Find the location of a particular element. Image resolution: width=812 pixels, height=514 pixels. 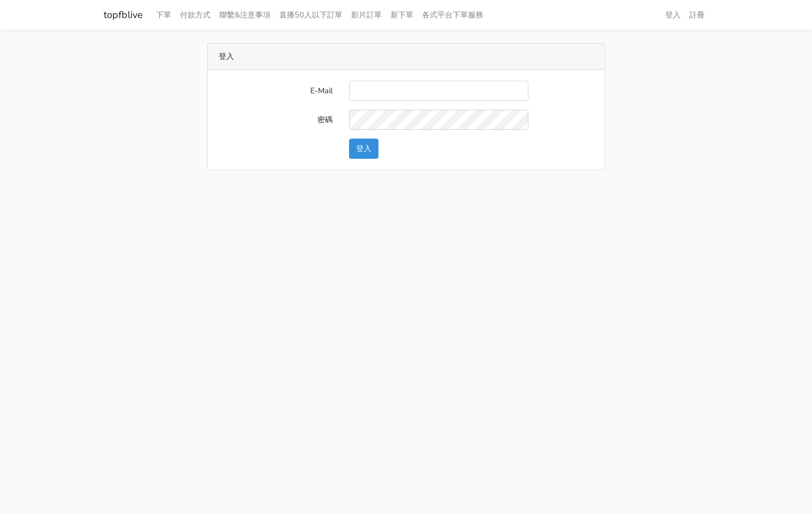

a: 影片訂單 is located at coordinates (367, 15).